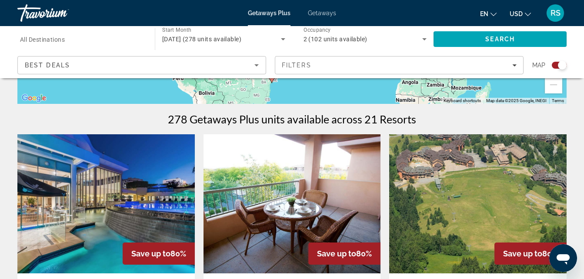 The width and height of the screenshot is (584, 279). I want to click on a: Getaways, so click(322, 13).